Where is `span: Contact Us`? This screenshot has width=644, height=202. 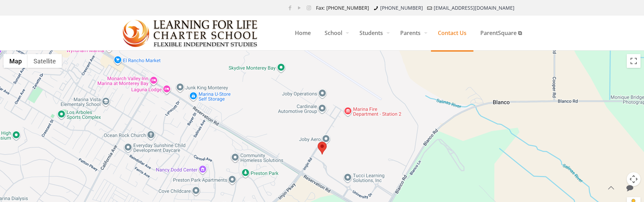
span: Contact Us is located at coordinates (452, 33).